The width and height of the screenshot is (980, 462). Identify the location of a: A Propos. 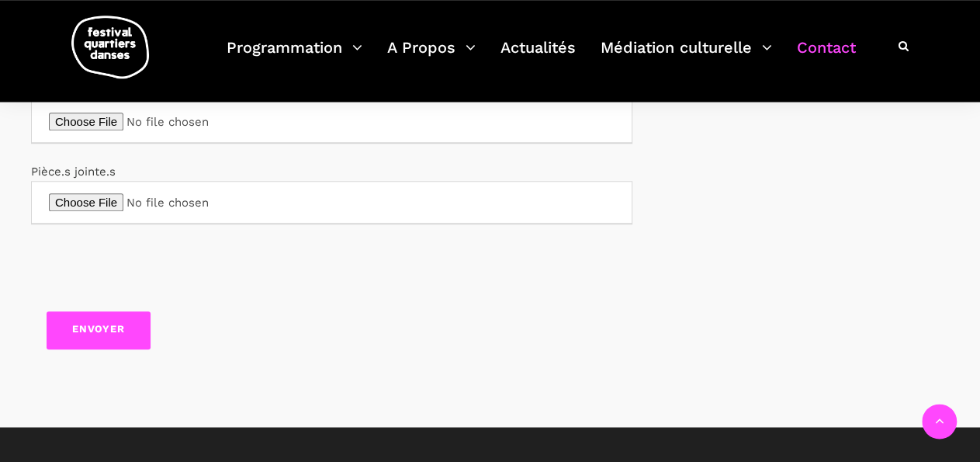
(432, 57).